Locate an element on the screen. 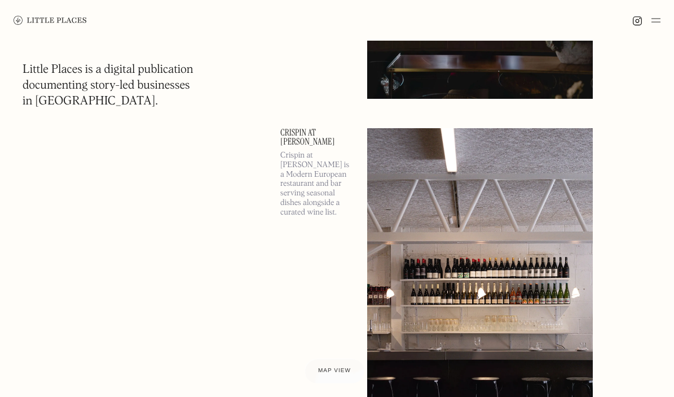  span: Map view is located at coordinates (335, 370).